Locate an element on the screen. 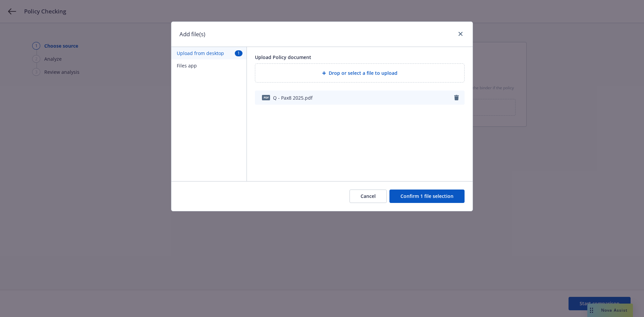  button: Upload from desktop1 is located at coordinates (209, 53).